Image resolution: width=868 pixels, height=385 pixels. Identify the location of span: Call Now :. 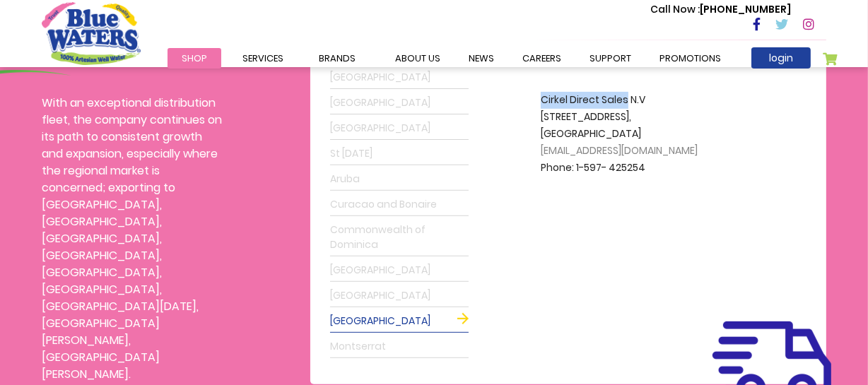
(675, 10).